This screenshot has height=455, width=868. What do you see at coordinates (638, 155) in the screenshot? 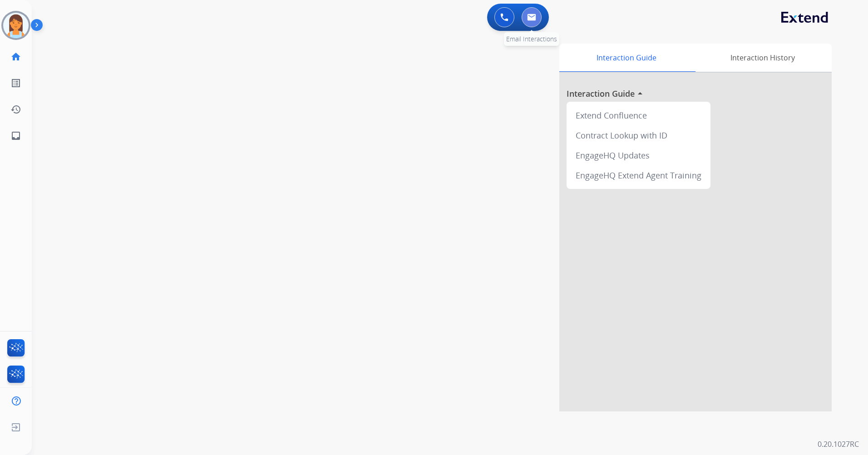
I see `div: EngageHQ Updates` at bounding box center [638, 155].